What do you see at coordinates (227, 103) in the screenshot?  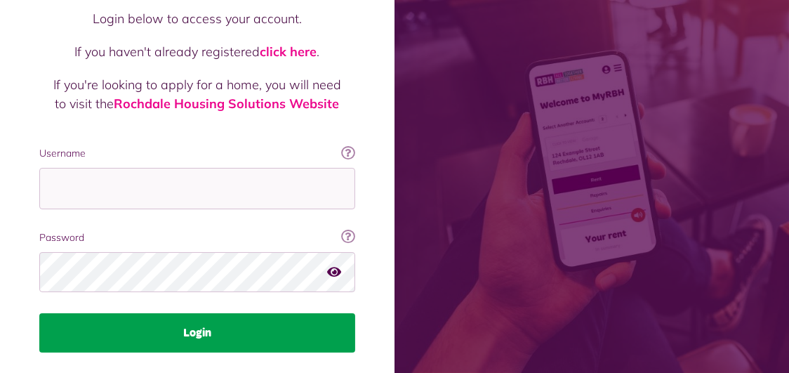 I see `a: Rochdale Housing Solutions Website` at bounding box center [227, 103].